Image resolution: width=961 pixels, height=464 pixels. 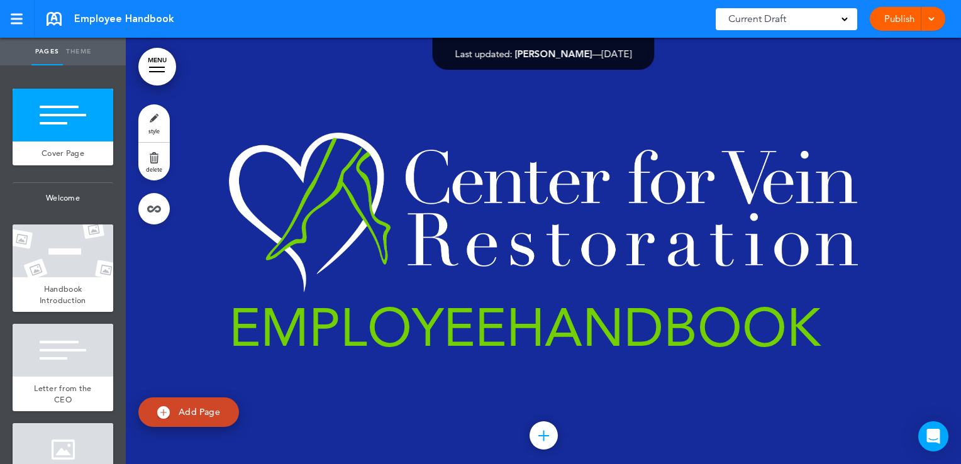 I want to click on span: Handbook, so click(x=664, y=328).